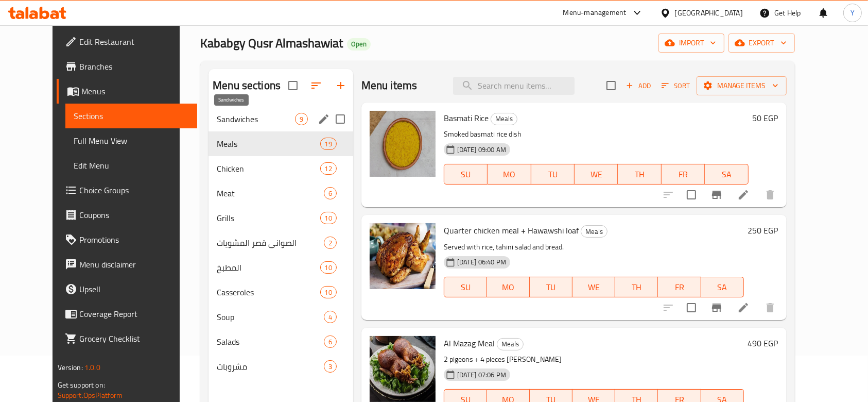  What do you see at coordinates (134, 41) in the screenshot?
I see `span: Edit Restaurant` at bounding box center [134, 41].